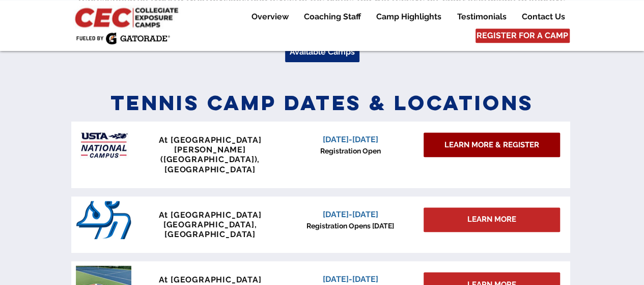 This screenshot has height=285, width=644. I want to click on p: Testimonials, so click(481, 17).